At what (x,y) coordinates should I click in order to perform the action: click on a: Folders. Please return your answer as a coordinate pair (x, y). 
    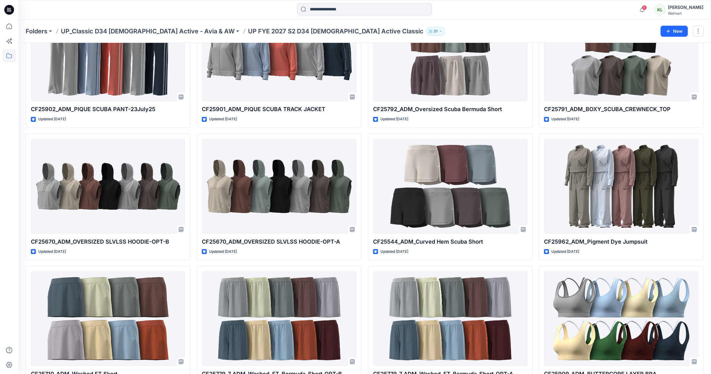
    Looking at the image, I should click on (36, 31).